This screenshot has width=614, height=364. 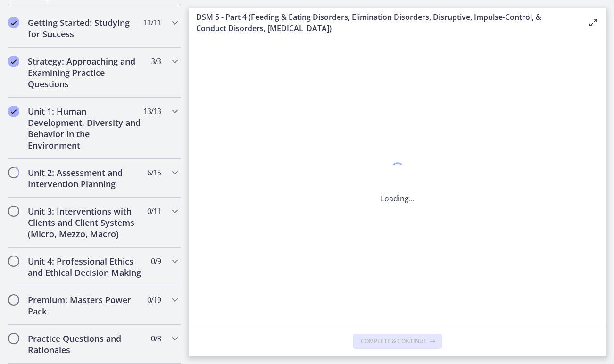 What do you see at coordinates (85, 28) in the screenshot?
I see `h2: Getting Started: Studying for Success` at bounding box center [85, 28].